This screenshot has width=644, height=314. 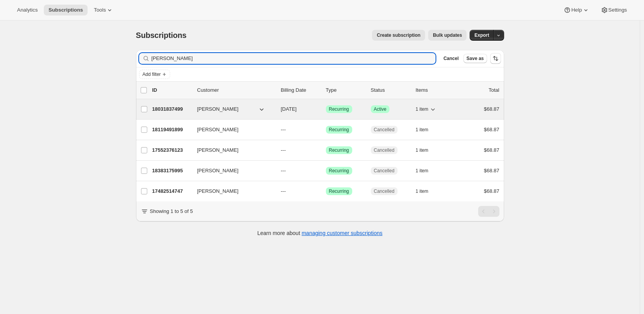 What do you see at coordinates (320, 233) in the screenshot?
I see `p: Learn more about` at bounding box center [320, 233].